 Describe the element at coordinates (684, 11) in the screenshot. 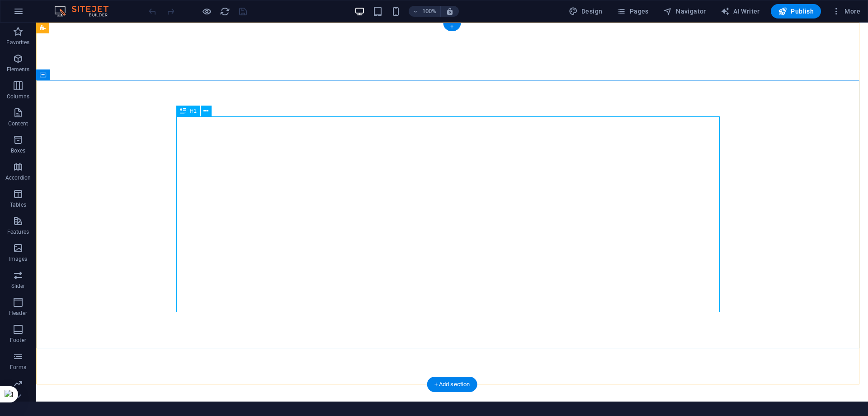

I see `button: Navigator` at that location.